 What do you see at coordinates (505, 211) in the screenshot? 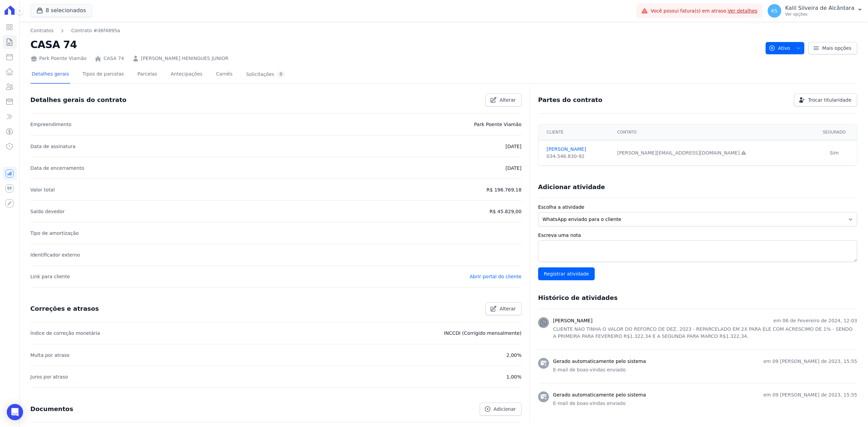
I see `p: R$ 45.829,00` at bounding box center [505, 211].